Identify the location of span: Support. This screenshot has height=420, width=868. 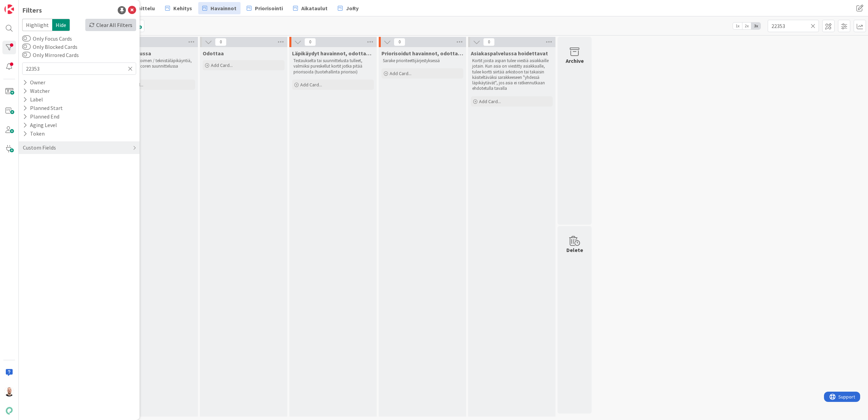
(23, 5).